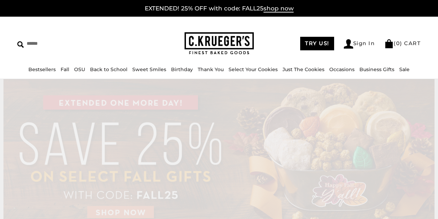  What do you see at coordinates (360, 44) in the screenshot?
I see `a: Sign In` at bounding box center [360, 44].